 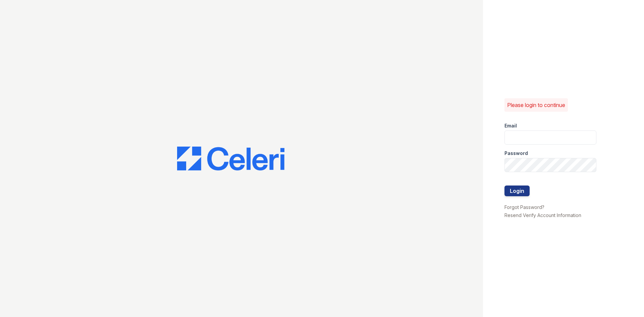 I want to click on label: Password, so click(x=517, y=153).